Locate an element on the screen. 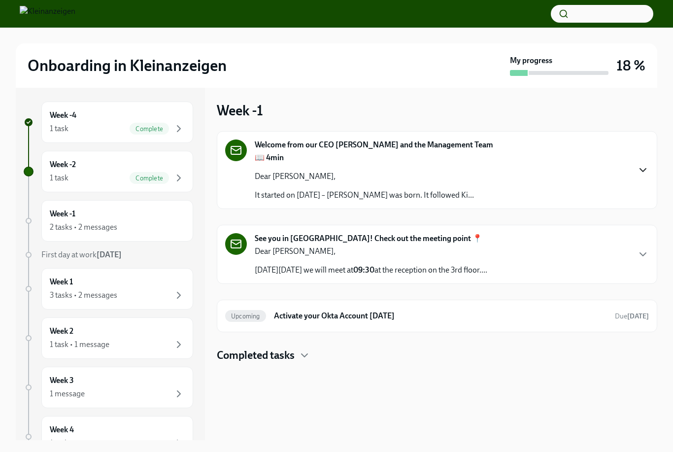  h2: Onboarding in Kleinanzeigen is located at coordinates (127, 66).